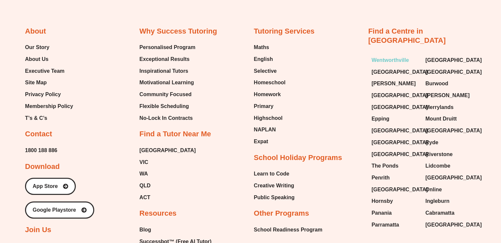  Describe the element at coordinates (167, 95) in the screenshot. I see `a: Community Focused` at that location.